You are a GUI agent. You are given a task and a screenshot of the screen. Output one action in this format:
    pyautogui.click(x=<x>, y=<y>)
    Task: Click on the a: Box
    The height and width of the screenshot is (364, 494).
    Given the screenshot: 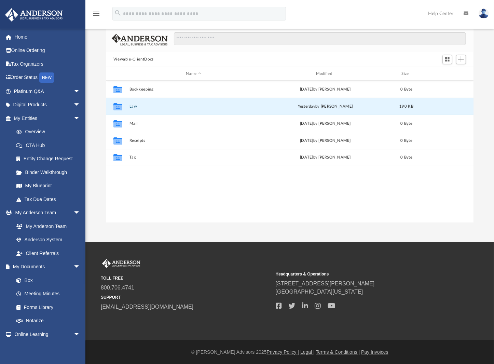 What is the action you would take?
    pyautogui.click(x=46, y=280)
    